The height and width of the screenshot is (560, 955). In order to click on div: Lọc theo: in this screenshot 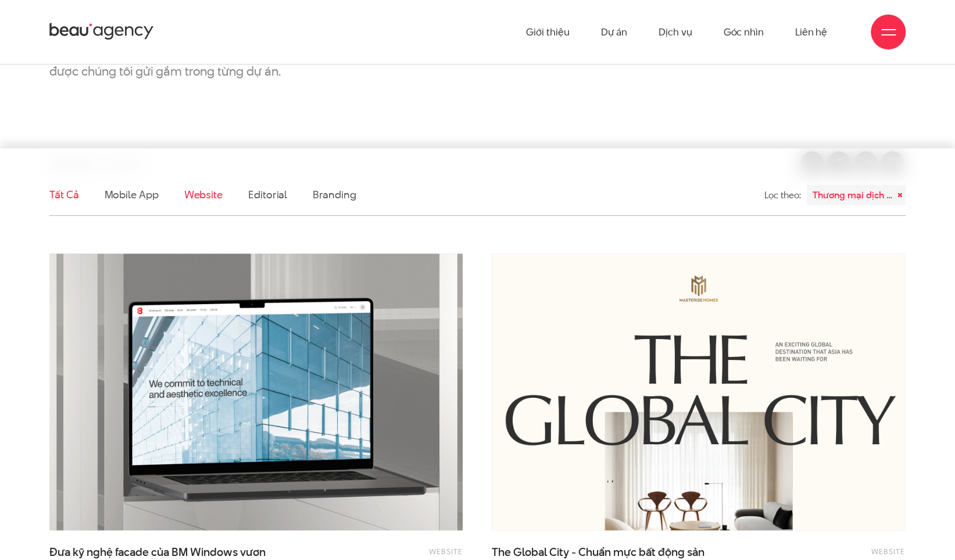, I will do `click(782, 195)`.